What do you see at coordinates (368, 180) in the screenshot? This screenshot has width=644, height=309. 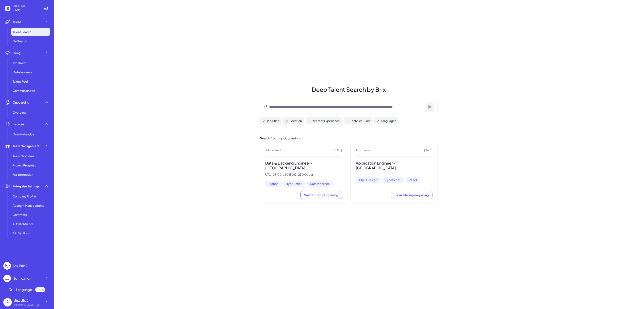 I see `span: UI/UX Design` at bounding box center [368, 180].